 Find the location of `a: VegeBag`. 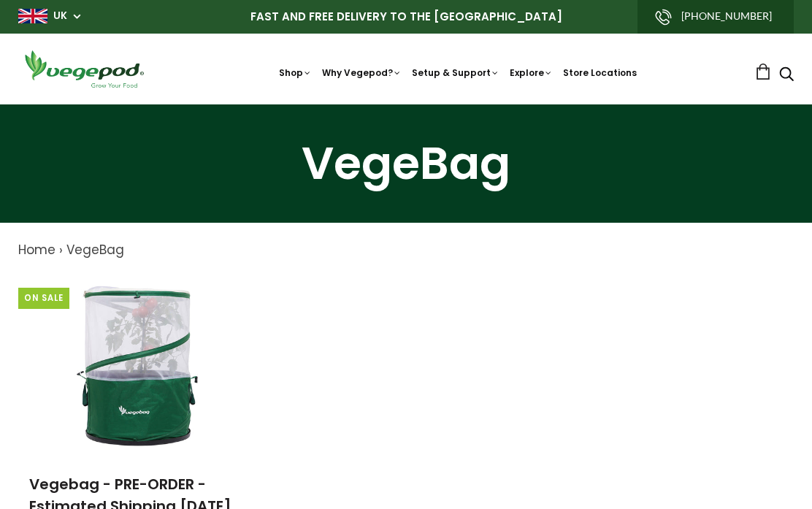

a: VegeBag is located at coordinates (95, 250).